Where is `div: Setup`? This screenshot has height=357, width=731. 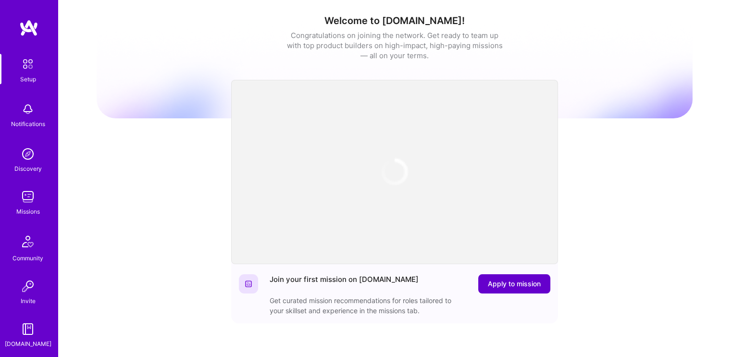 div: Setup is located at coordinates (28, 79).